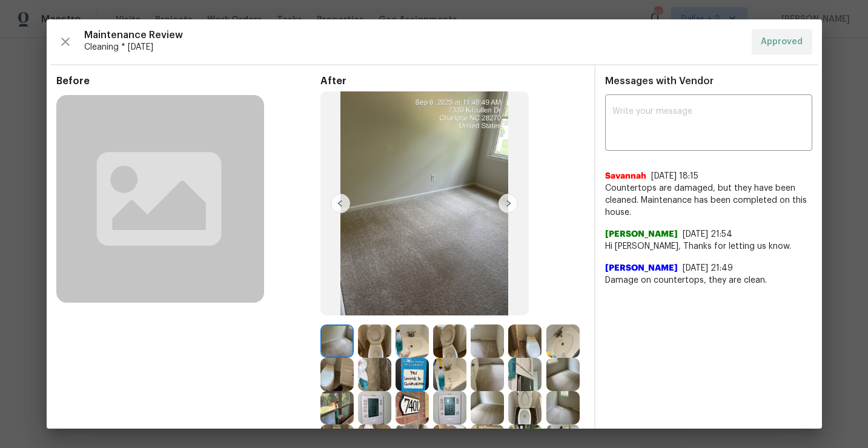 The width and height of the screenshot is (868, 448). Describe the element at coordinates (659, 81) in the screenshot. I see `span: Messages with Vendor` at that location.